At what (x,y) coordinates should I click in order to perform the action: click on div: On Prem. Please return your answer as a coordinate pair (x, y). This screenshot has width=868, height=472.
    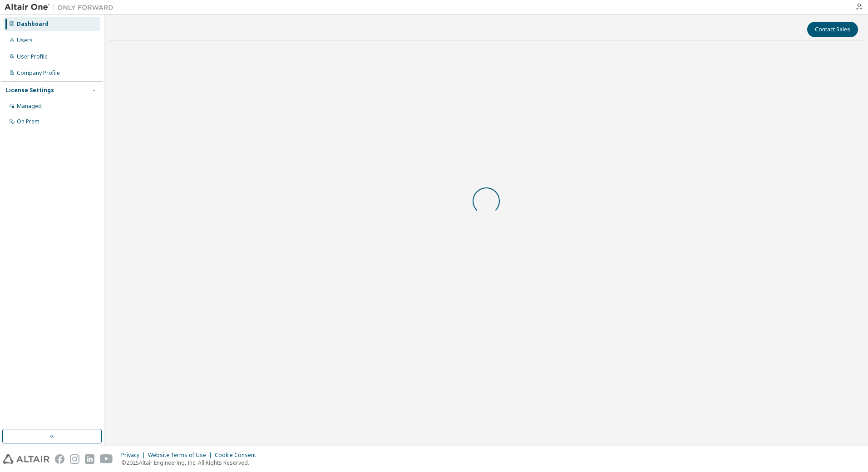
    Looking at the image, I should click on (28, 121).